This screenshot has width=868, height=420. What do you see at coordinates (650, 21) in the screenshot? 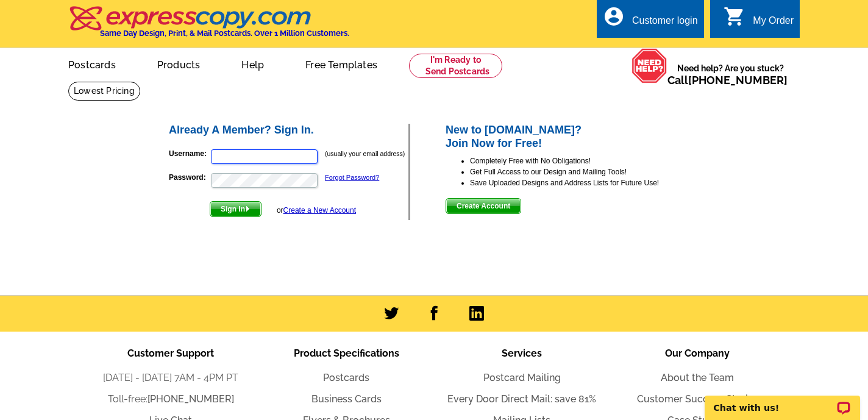
I see `a: account_circle Customer login` at bounding box center [650, 21].